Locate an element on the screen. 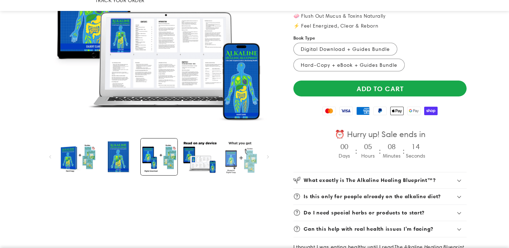 Image resolution: width=509 pixels, height=248 pixels. label: Book Type is located at coordinates (304, 38).